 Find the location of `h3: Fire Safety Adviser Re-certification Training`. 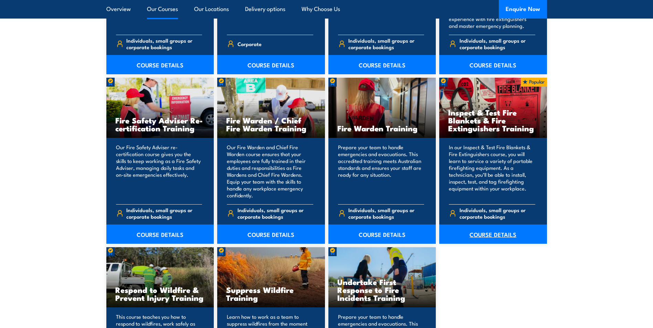

h3: Fire Safety Adviser Re-certification Training is located at coordinates (160, 124).